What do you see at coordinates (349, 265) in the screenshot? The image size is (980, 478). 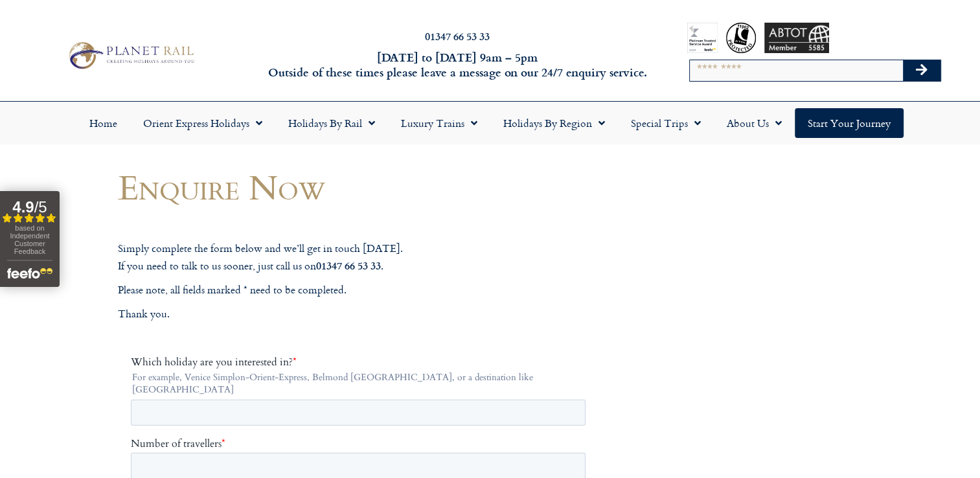 I see `strong: 01347 66 53 33` at bounding box center [349, 265].